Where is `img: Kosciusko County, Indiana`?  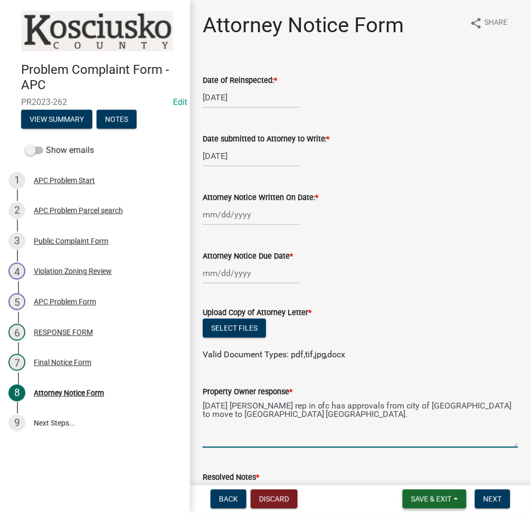
img: Kosciusko County, Indiana is located at coordinates (97, 31).